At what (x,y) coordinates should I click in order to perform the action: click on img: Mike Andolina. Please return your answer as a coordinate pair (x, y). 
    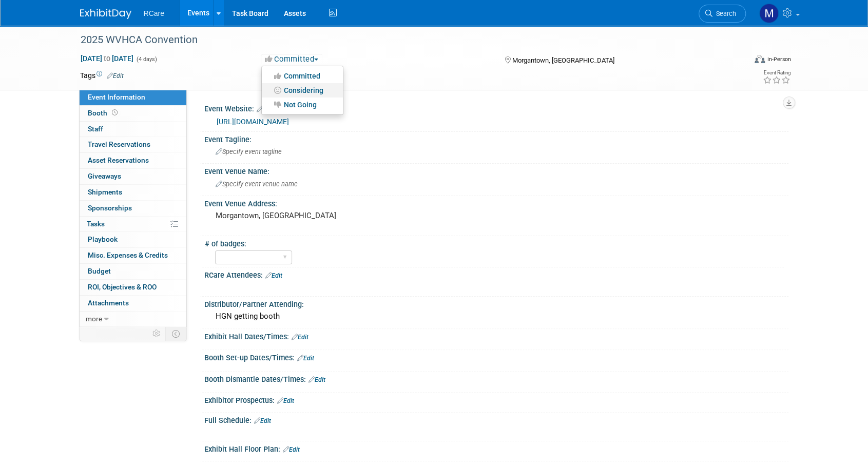
    Looking at the image, I should click on (769, 13).